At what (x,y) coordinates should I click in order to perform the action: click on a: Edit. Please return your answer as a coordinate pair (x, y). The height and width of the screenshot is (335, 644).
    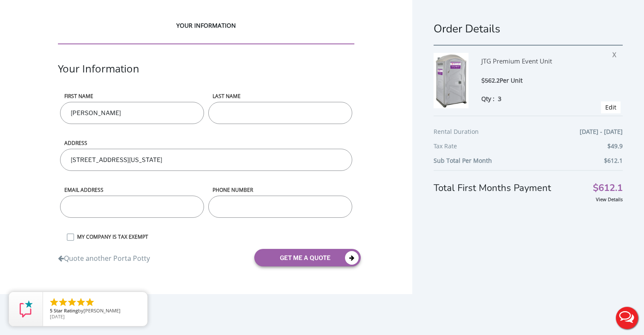
    Looking at the image, I should click on (611, 107).